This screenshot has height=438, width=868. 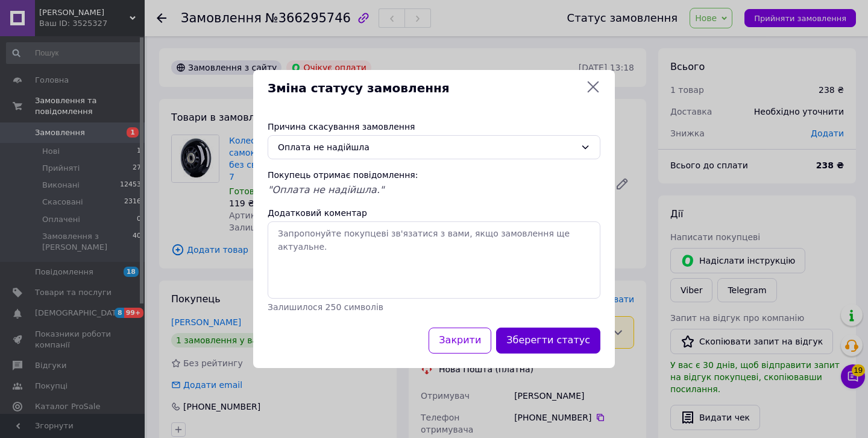 I want to click on label: Додатковий коментар, so click(x=317, y=213).